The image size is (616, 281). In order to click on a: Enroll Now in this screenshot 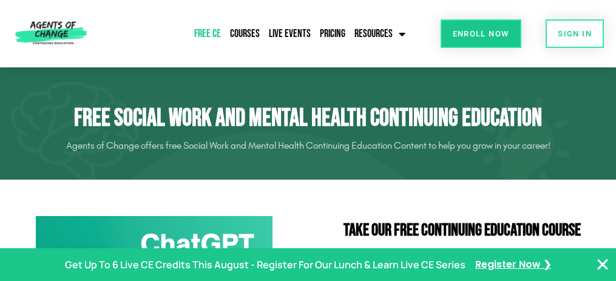, I will do `click(481, 33)`.